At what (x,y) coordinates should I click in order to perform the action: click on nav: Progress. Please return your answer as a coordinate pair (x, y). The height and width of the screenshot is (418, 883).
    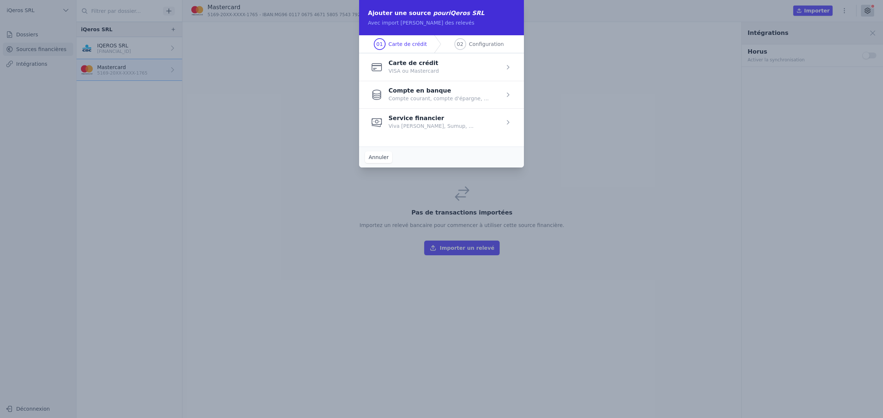
    Looking at the image, I should click on (441, 44).